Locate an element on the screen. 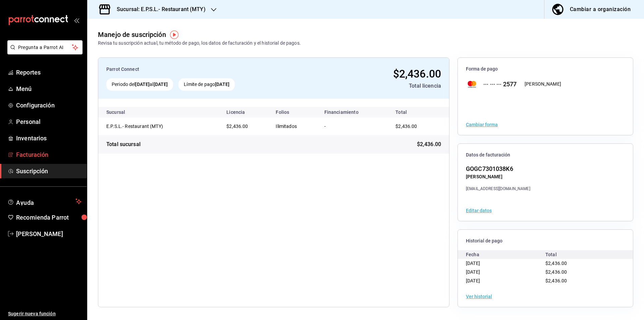 The image size is (644, 320). span: Sugerir nueva función is located at coordinates (45, 313).